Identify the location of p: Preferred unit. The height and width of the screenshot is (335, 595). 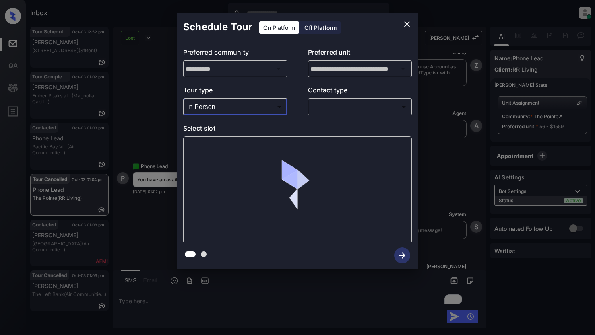
(360, 54).